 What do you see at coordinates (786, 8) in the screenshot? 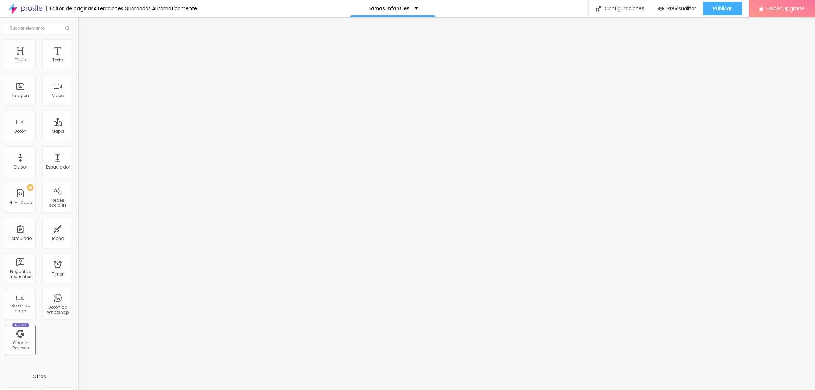
I see `span: Hacer Upgrade` at bounding box center [786, 8].